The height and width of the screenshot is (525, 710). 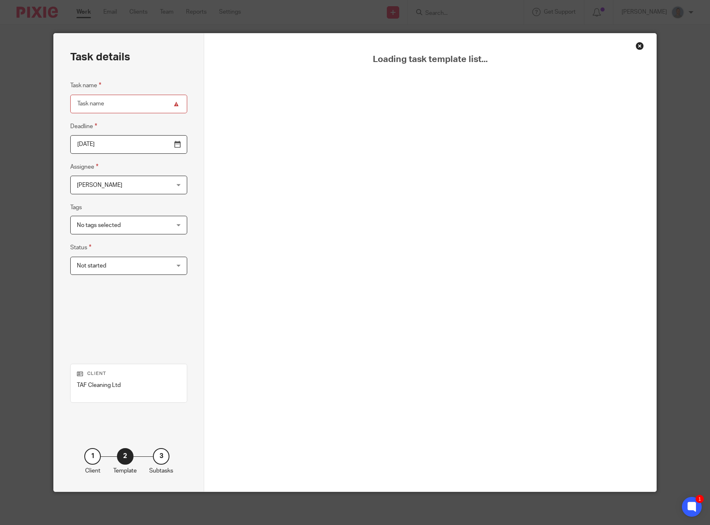 I want to click on h2: Task details, so click(x=100, y=57).